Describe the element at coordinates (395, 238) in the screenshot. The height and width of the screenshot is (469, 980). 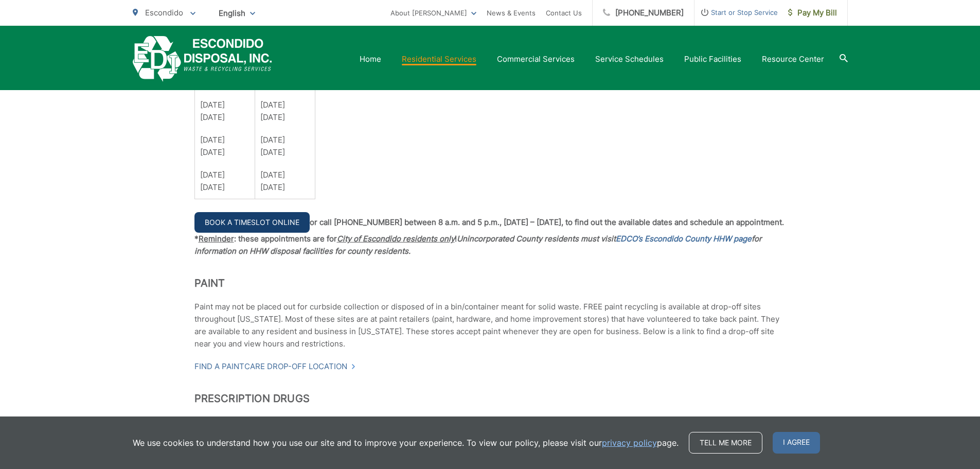
I see `em: City of Escondido residents only` at that location.